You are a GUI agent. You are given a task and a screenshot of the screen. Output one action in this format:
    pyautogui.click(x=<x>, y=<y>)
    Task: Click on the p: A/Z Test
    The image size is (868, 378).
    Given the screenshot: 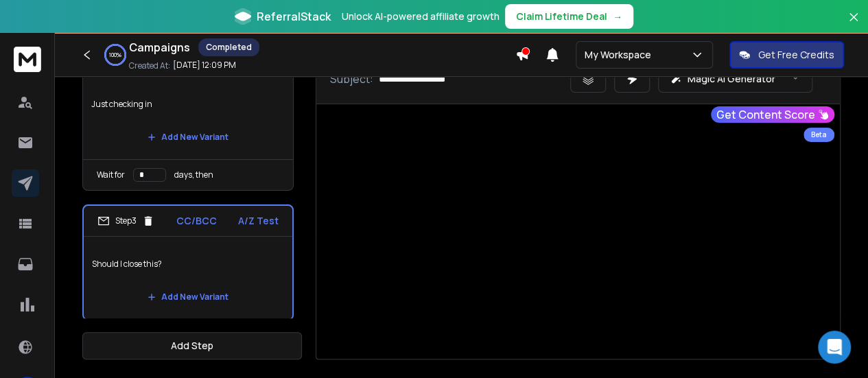 What is the action you would take?
    pyautogui.click(x=258, y=221)
    